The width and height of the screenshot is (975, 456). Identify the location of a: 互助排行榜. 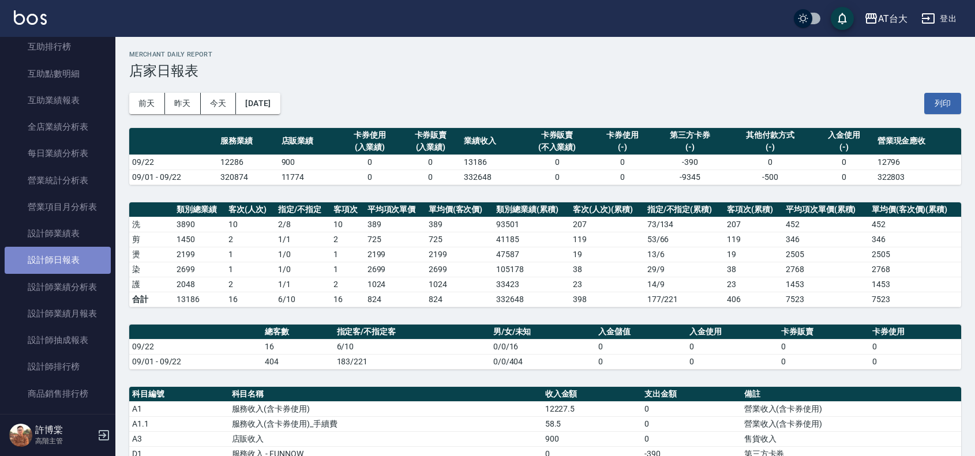
(58, 47).